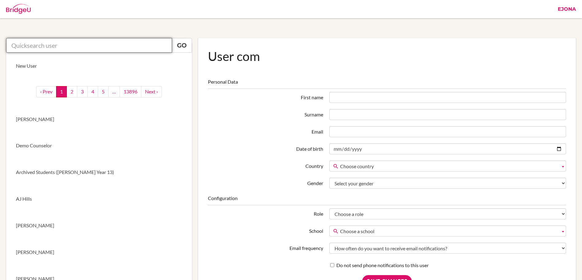 The width and height of the screenshot is (582, 280). What do you see at coordinates (266, 97) in the screenshot?
I see `label: First name` at bounding box center [266, 97].